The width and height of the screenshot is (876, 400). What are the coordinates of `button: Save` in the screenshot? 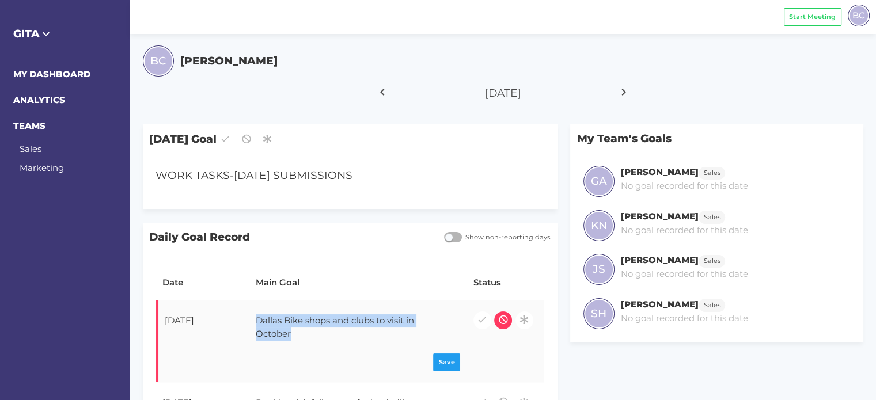 It's located at (446, 362).